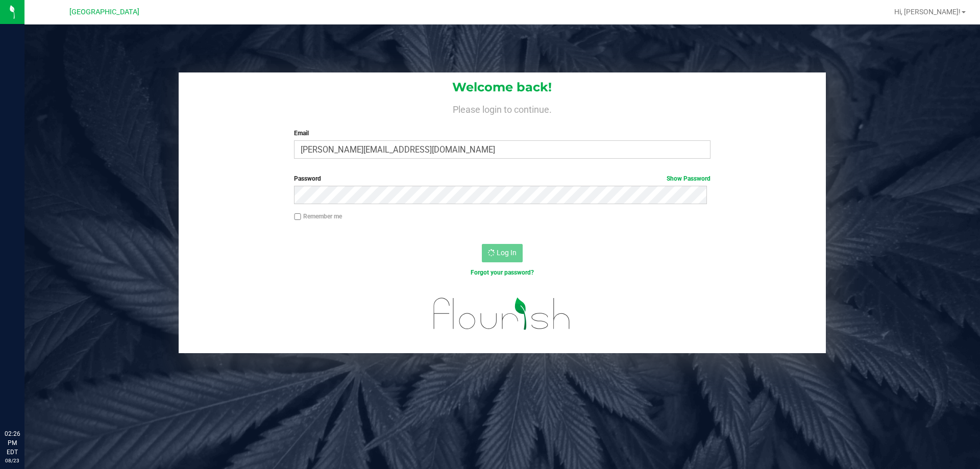  What do you see at coordinates (12, 443) in the screenshot?
I see `p: 02:26 PM EDT` at bounding box center [12, 443].